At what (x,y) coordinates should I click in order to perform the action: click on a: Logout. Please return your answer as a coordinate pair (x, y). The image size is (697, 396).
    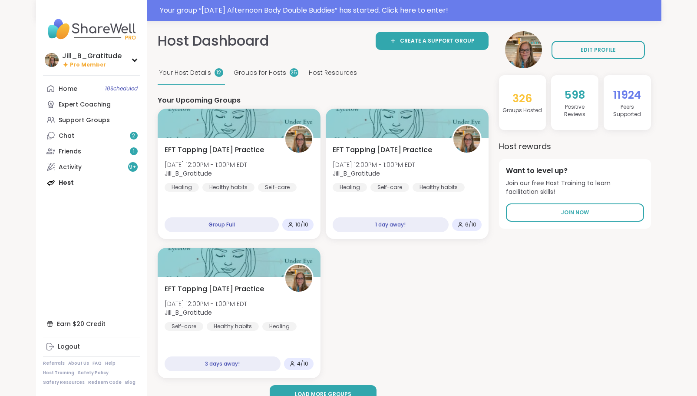
    Looking at the image, I should click on (91, 347).